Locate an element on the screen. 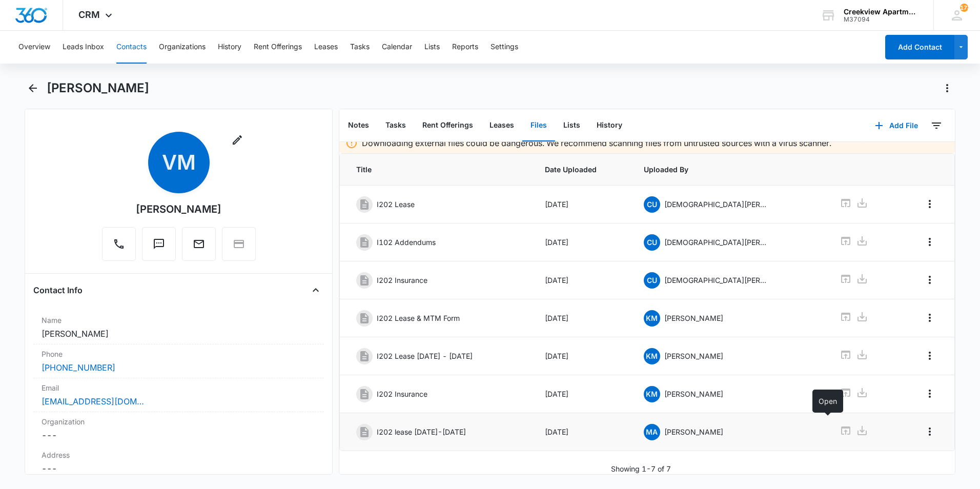 Image resolution: width=980 pixels, height=489 pixels. span: MA is located at coordinates (652, 432).